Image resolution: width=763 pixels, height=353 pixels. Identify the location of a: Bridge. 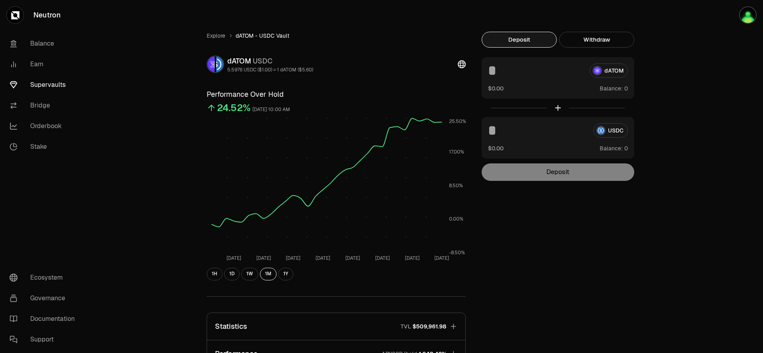
(44, 106).